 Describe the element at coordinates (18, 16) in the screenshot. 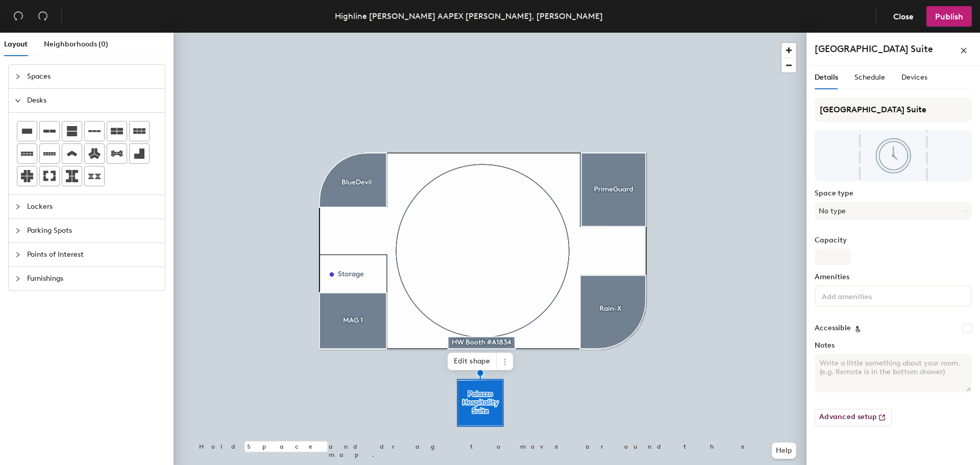

I see `span: undo` at that location.